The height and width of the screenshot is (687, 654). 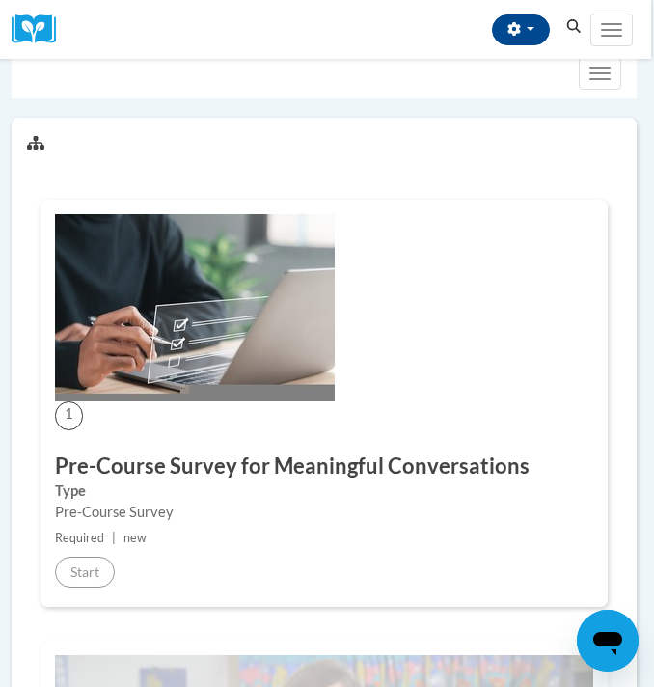 What do you see at coordinates (521, 30) in the screenshot?
I see `button: Account Settings` at bounding box center [521, 30].